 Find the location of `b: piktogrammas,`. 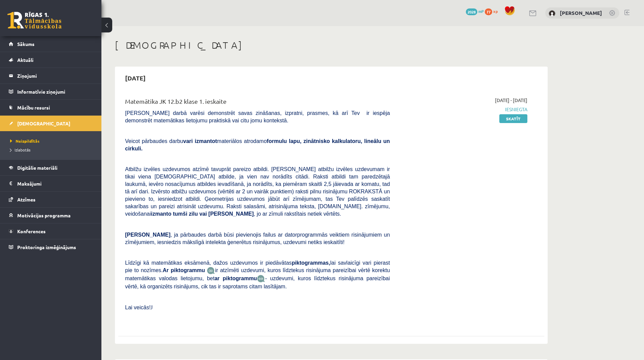

b: piktogrammas, is located at coordinates (311, 262).